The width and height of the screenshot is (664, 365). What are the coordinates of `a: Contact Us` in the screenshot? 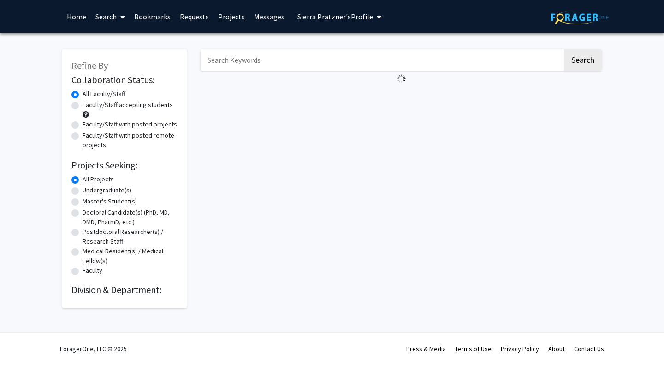 It's located at (589, 349).